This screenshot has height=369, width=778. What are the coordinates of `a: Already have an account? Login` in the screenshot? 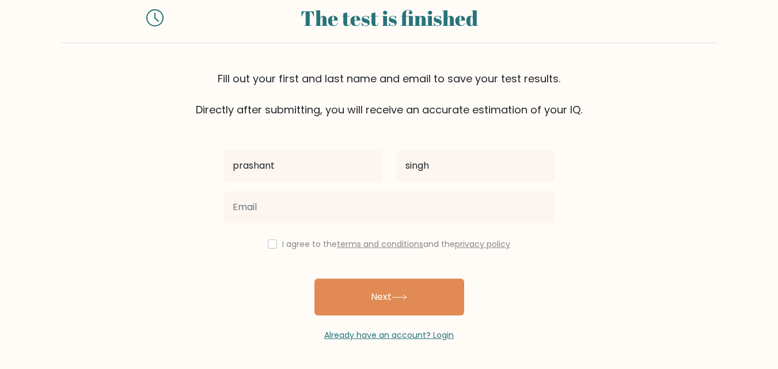 It's located at (389, 335).